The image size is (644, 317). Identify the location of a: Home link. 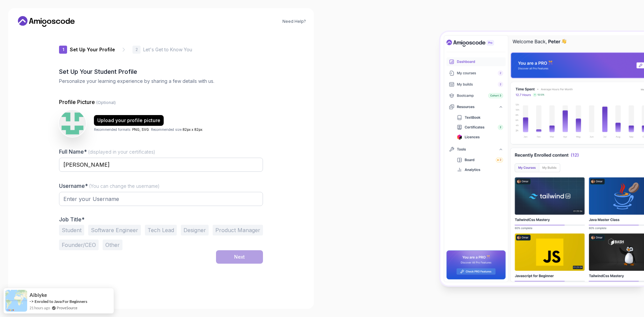
(46, 22).